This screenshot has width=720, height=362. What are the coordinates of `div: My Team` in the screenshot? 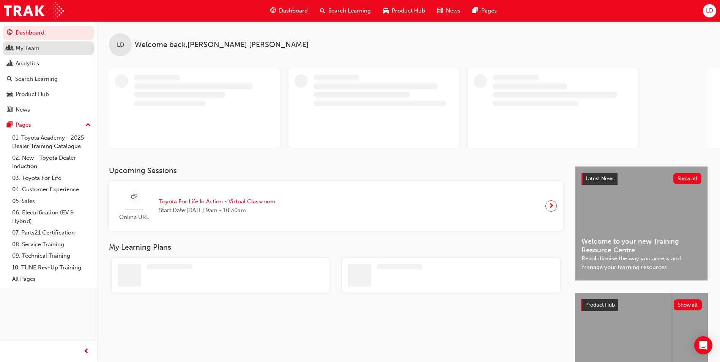 It's located at (27, 48).